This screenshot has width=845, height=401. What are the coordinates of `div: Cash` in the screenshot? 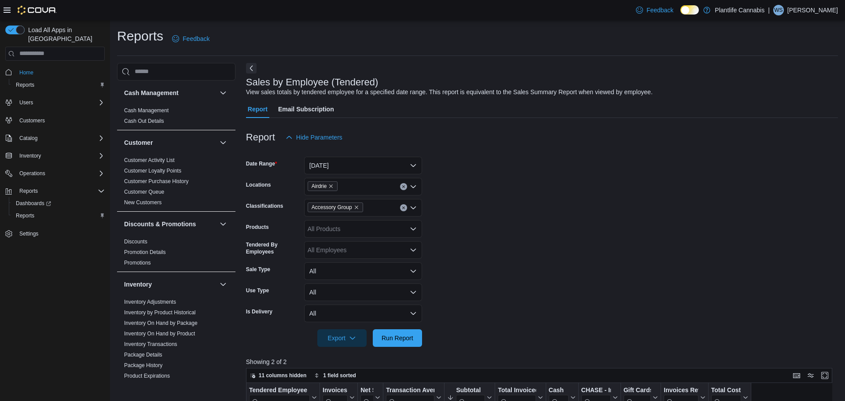 It's located at (558, 390).